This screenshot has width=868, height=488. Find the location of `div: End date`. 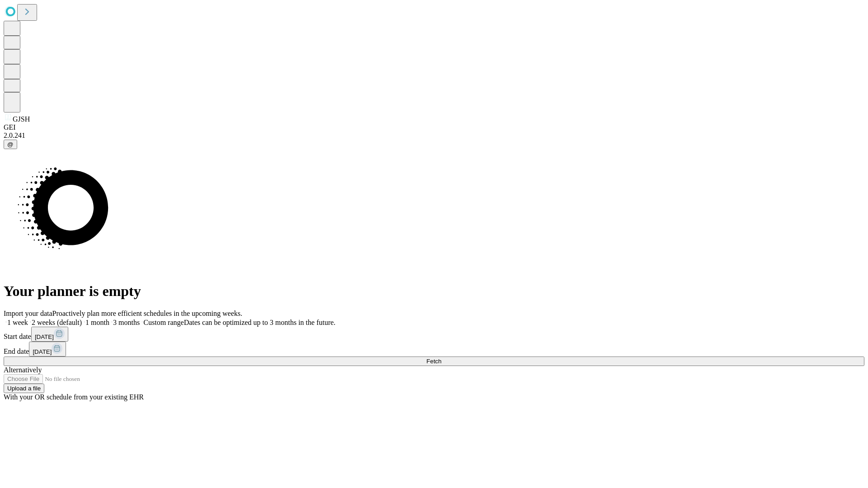

div: End date is located at coordinates (434, 349).